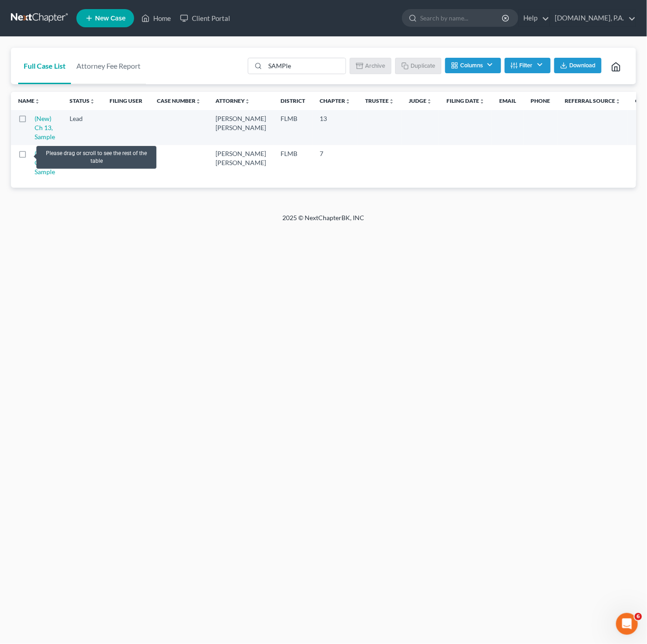 The image size is (647, 644). I want to click on a: Chapterunfold_more, so click(335, 100).